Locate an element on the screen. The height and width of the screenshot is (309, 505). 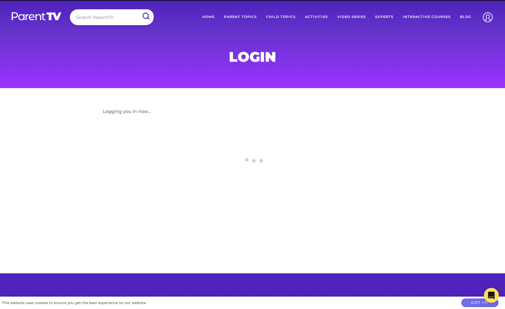
a: Video Series is located at coordinates (352, 17).